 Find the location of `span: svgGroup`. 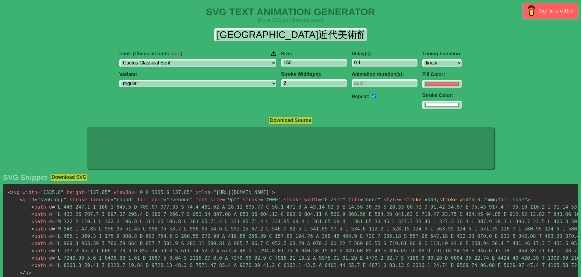

span: svgGroup is located at coordinates (51, 200).